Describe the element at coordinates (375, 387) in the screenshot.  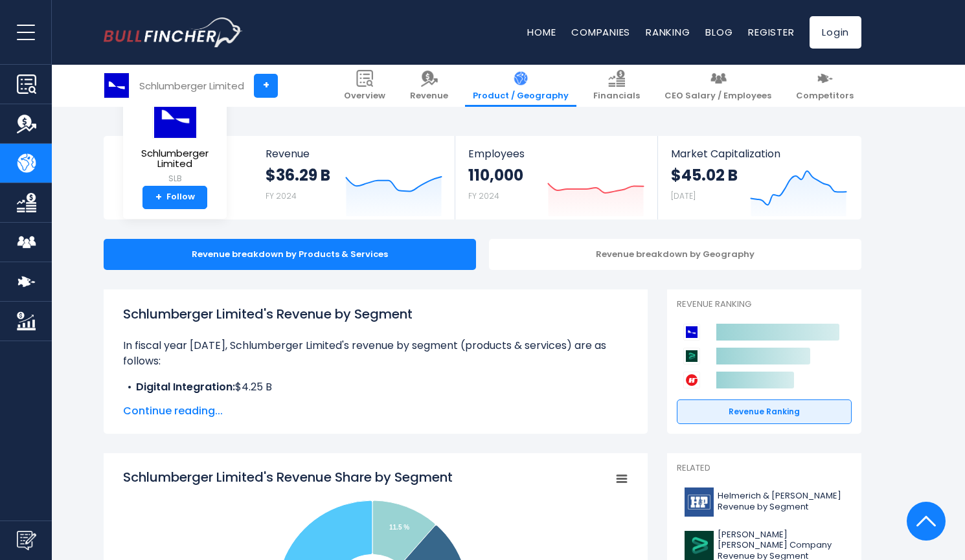
I see `li: $4.25 B` at that location.